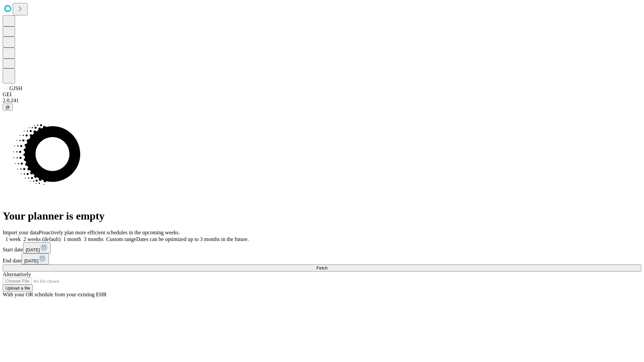  Describe the element at coordinates (94, 239) in the screenshot. I see `span: 3 months` at that location.